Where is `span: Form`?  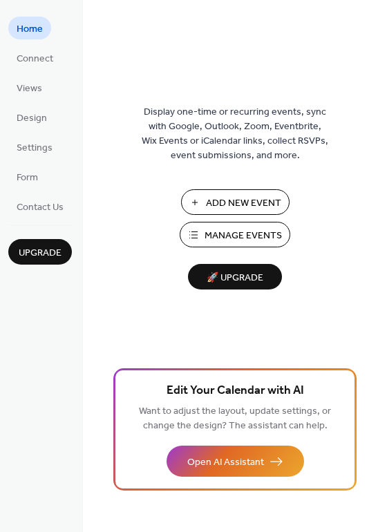 span: Form is located at coordinates (27, 178).